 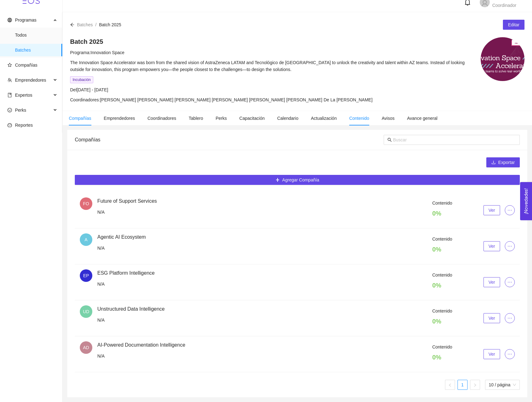 I want to click on span: 10 / página, so click(x=502, y=385).